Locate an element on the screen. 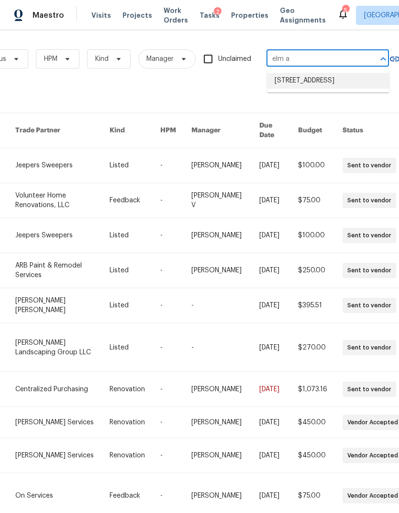 This screenshot has width=399, height=513. span: Tasks is located at coordinates (210, 15).